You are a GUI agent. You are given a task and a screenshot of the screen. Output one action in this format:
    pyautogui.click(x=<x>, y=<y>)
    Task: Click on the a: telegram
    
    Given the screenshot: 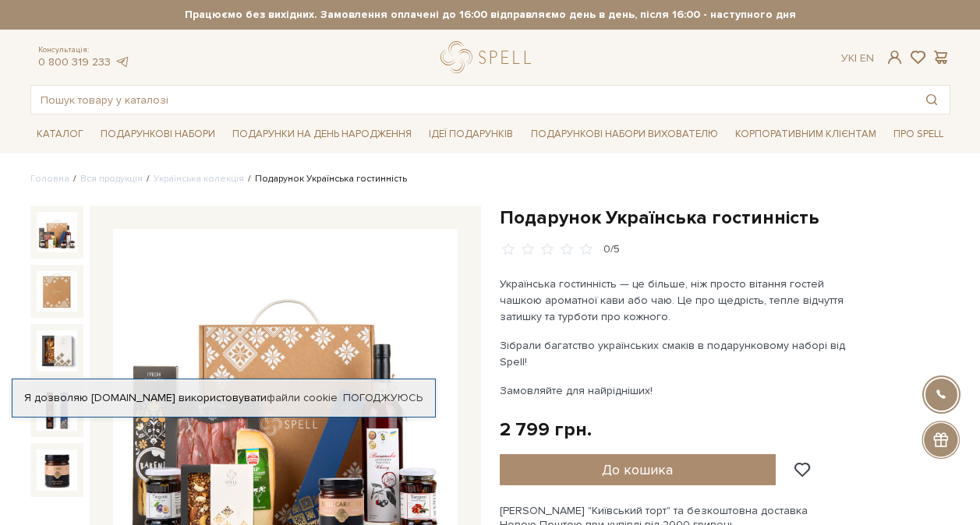 What is the action you would take?
    pyautogui.click(x=123, y=61)
    